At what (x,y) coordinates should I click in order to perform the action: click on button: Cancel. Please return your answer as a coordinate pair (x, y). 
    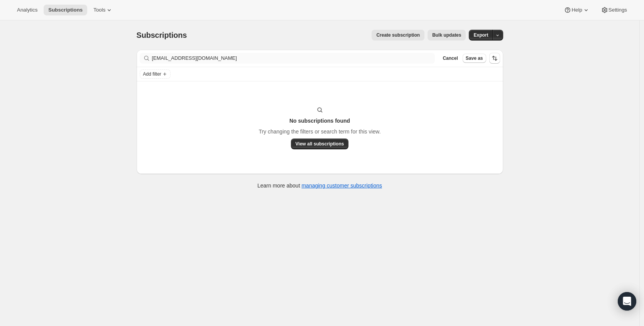
    Looking at the image, I should click on (449, 58).